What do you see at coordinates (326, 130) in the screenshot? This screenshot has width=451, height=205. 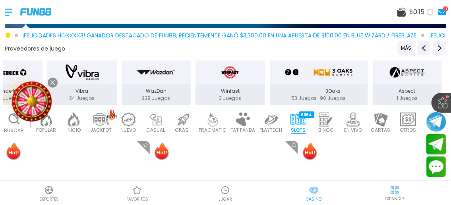 I see `p: BINGO` at bounding box center [326, 130].